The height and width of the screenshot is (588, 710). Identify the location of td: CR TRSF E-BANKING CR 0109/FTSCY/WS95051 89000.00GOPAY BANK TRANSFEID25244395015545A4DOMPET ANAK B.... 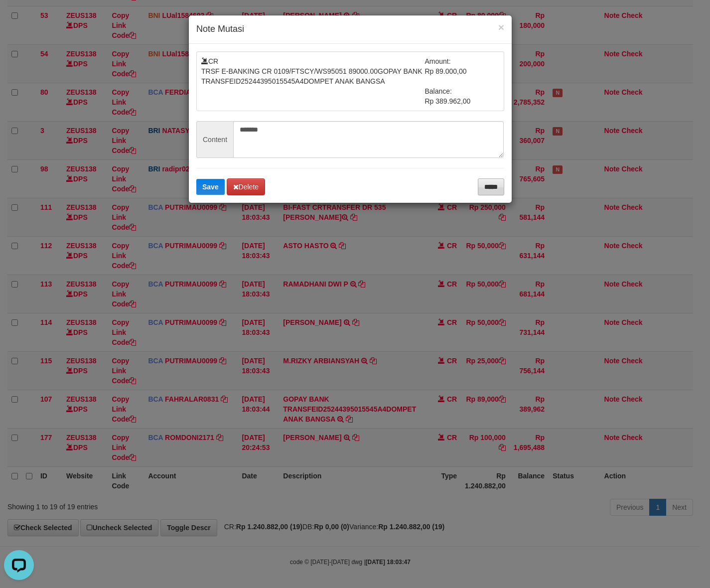
(313, 81).